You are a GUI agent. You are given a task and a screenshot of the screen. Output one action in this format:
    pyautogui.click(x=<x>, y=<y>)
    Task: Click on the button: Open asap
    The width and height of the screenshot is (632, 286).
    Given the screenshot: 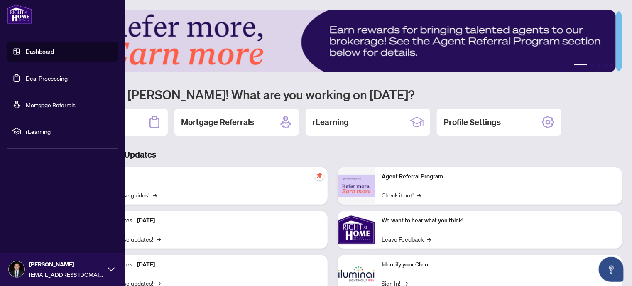 What is the action you would take?
    pyautogui.click(x=611, y=269)
    